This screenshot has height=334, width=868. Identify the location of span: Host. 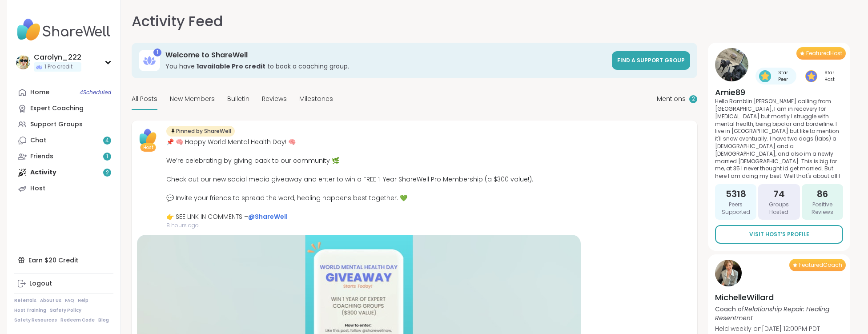
(148, 147).